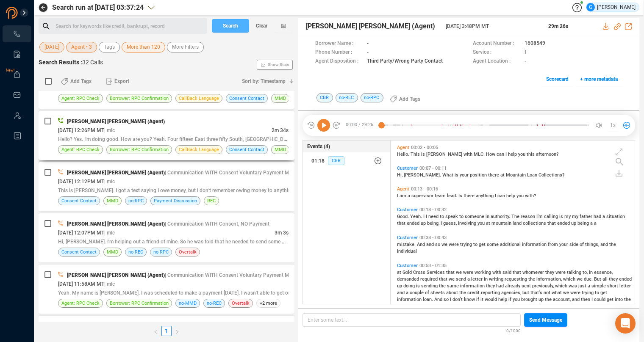 This screenshot has width=644, height=342. What do you see at coordinates (275, 65) in the screenshot?
I see `button: Show Stats` at bounding box center [275, 65].